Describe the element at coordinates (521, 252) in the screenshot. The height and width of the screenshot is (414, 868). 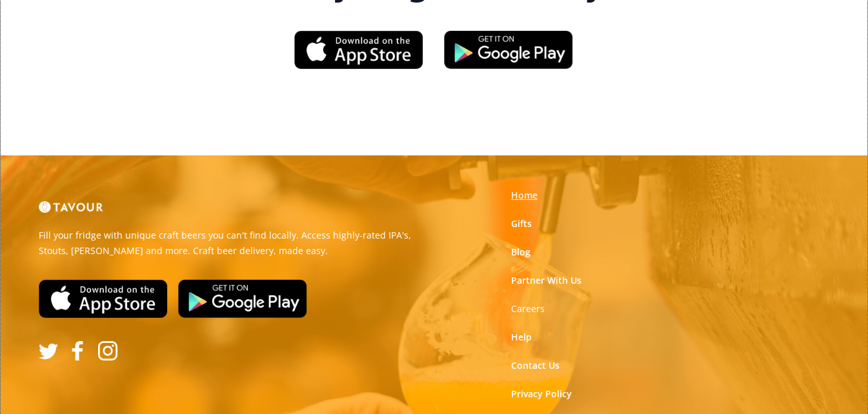
I see `a: Blog` at that location.